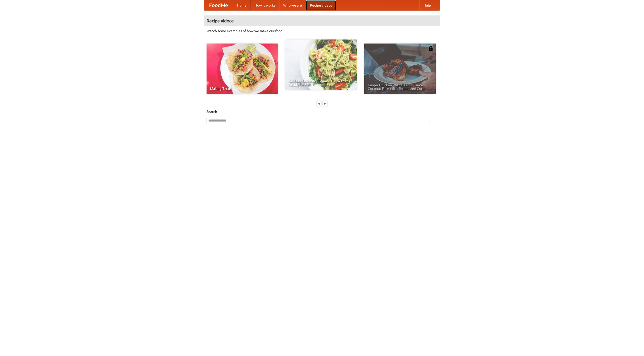  What do you see at coordinates (322, 21) in the screenshot?
I see `h4: Recipe videos` at bounding box center [322, 21].